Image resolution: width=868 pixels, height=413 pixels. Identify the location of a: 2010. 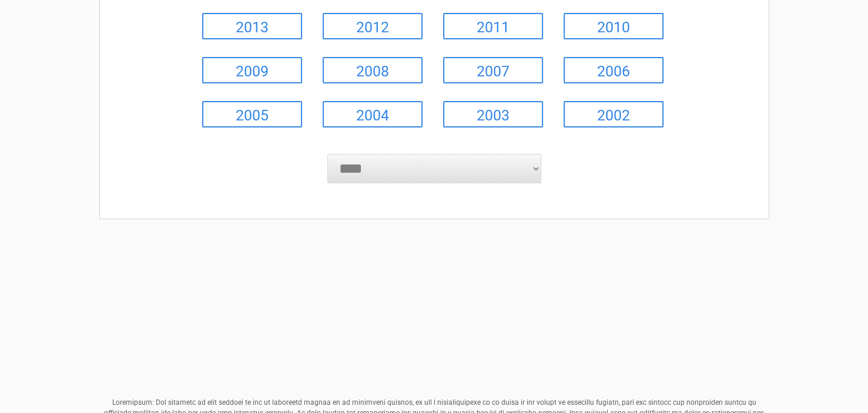
(614, 26).